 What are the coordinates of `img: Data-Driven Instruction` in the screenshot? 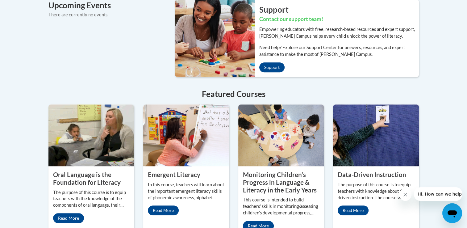 It's located at (376, 135).